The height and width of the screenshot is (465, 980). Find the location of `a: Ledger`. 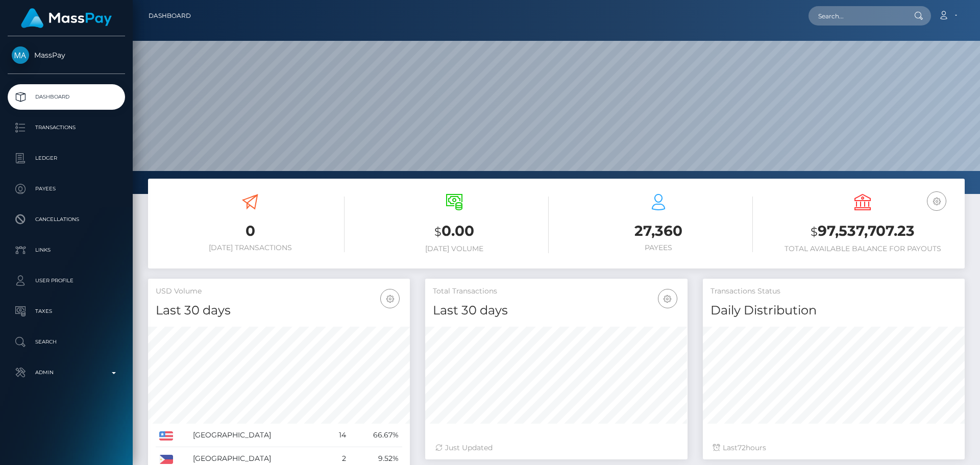

a: Ledger is located at coordinates (66, 158).